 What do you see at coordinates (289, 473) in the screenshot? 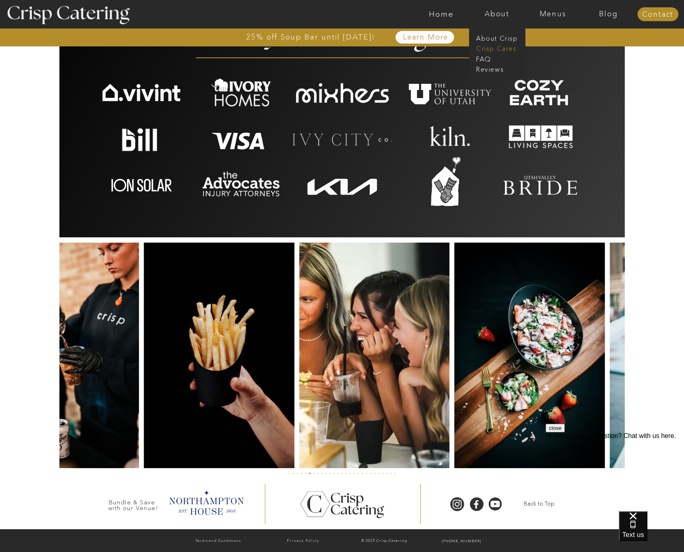
I see `li: Page dot 1` at bounding box center [289, 473].